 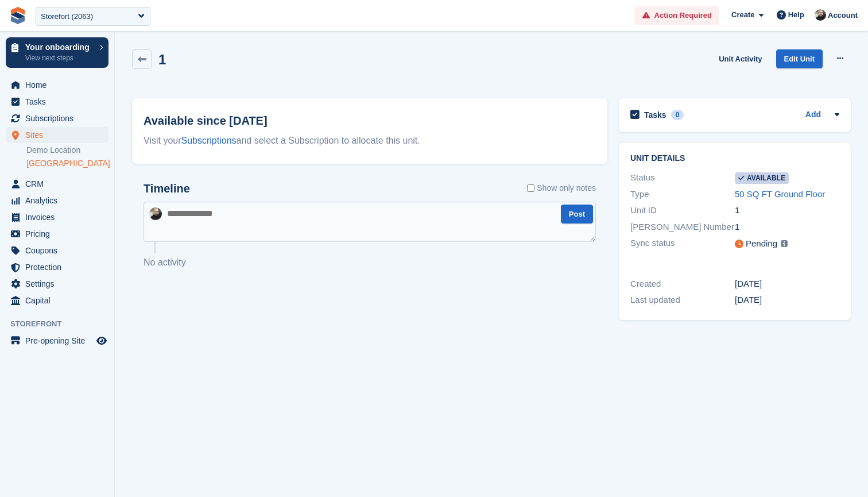 I want to click on button: Post, so click(x=577, y=213).